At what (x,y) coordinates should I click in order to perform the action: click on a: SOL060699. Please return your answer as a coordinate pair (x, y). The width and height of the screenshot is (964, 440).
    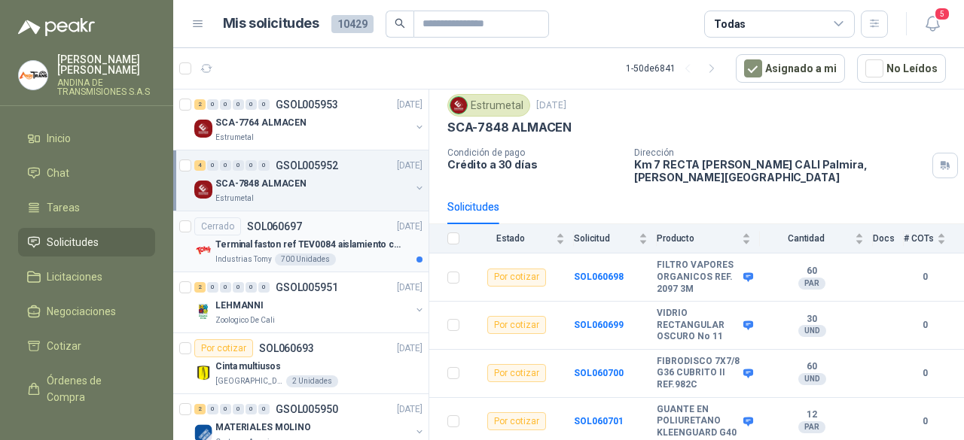
    Looking at the image, I should click on (599, 325).